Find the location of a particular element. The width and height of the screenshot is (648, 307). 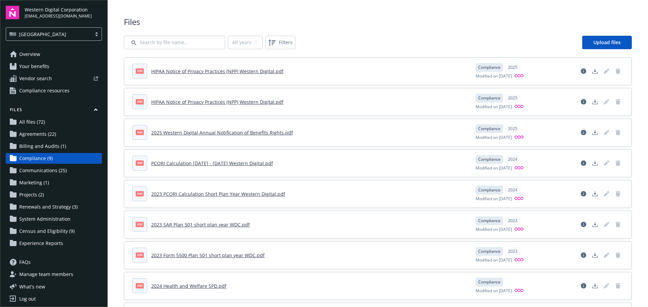

span: Renewals and Strategy (3) is located at coordinates (48, 207).